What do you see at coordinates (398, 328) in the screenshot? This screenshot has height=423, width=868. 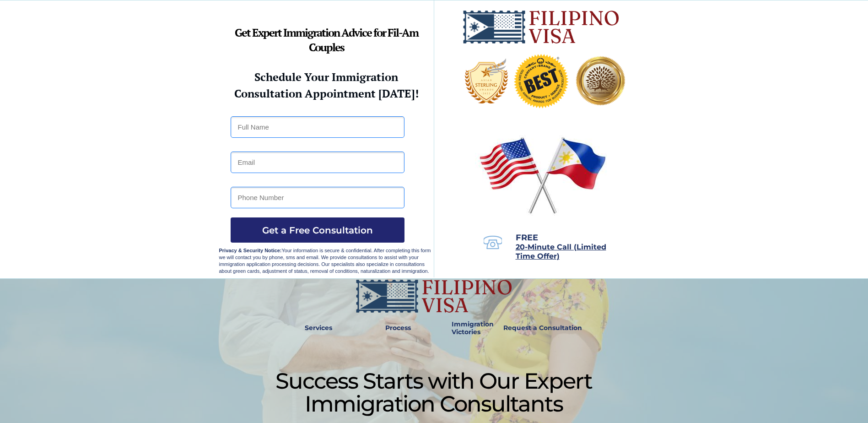 I see `strong: Process` at bounding box center [398, 328].